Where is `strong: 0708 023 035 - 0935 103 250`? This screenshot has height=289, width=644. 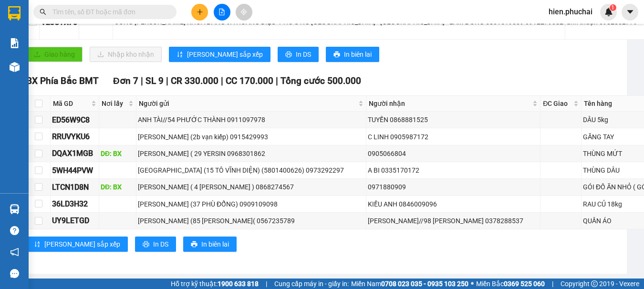
strong: 0708 023 035 - 0935 103 250 is located at coordinates (424, 284).